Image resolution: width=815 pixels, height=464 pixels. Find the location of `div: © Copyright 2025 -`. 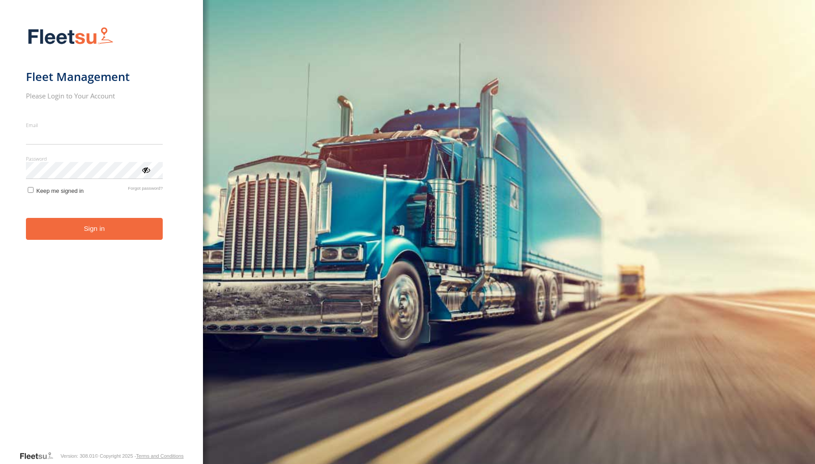

div: © Copyright 2025 - is located at coordinates (139, 456).